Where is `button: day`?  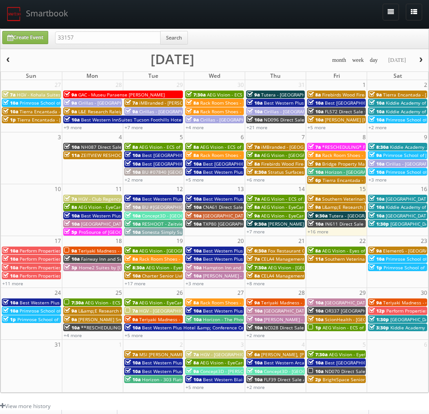
button: day is located at coordinates (374, 60).